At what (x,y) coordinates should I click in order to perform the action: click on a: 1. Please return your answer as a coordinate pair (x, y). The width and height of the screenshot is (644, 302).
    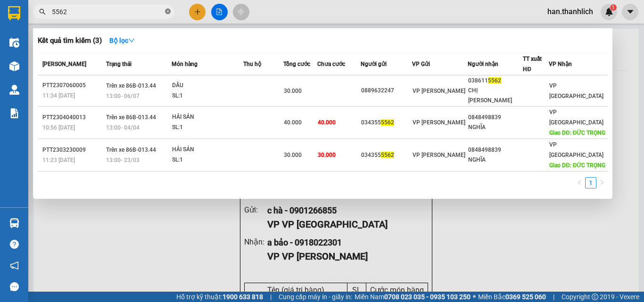
    Looking at the image, I should click on (591, 183).